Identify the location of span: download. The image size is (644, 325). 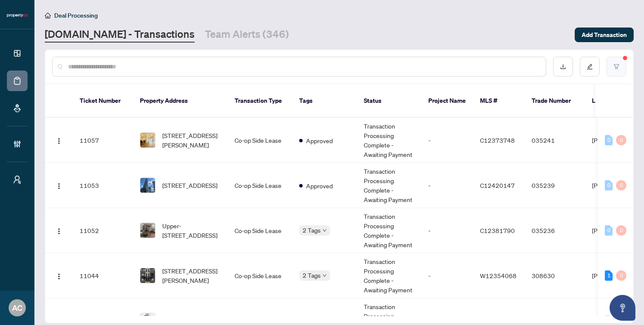
(563, 67).